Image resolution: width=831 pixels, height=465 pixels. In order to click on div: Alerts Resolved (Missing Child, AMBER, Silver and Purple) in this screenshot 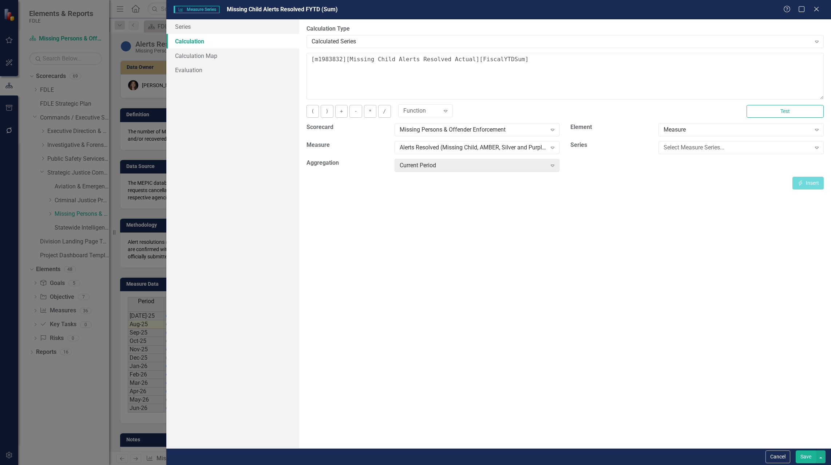, I will do `click(473, 147)`.